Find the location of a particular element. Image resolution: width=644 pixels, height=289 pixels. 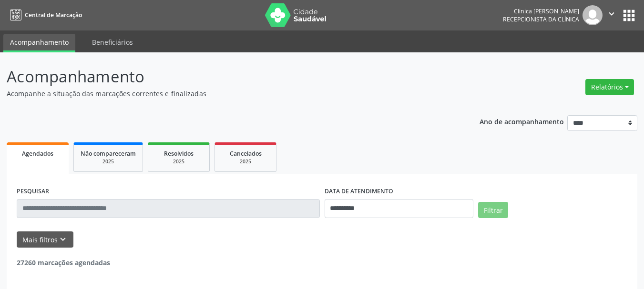

p: Acompanhamento is located at coordinates (227, 77).